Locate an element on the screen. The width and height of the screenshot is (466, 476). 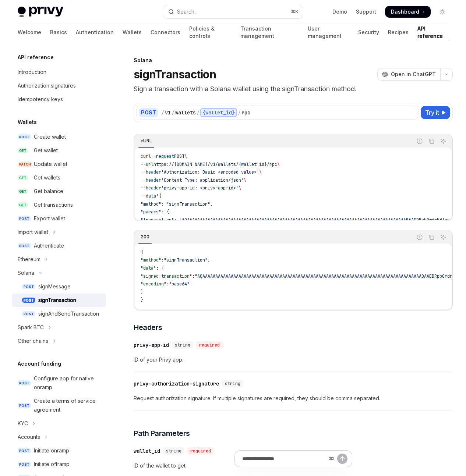
h5: API reference is located at coordinates (36, 57).